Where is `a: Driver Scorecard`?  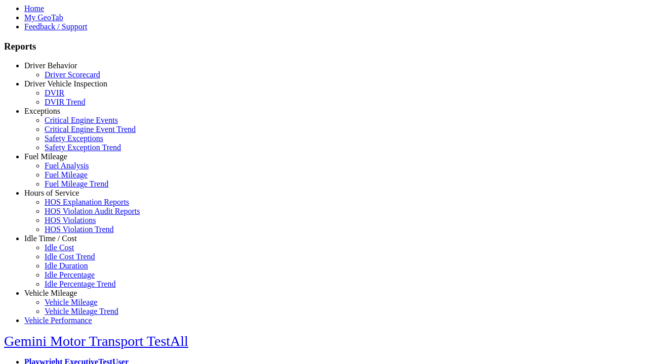 a: Driver Scorecard is located at coordinates (72, 74).